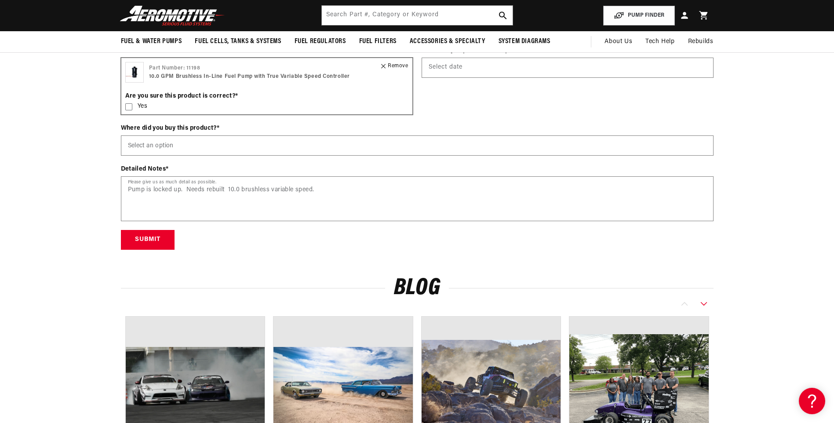 The height and width of the screenshot is (423, 834). What do you see at coordinates (417, 15) in the screenshot?
I see `input: Search by Part Number, Category or Keyword` at bounding box center [417, 15].